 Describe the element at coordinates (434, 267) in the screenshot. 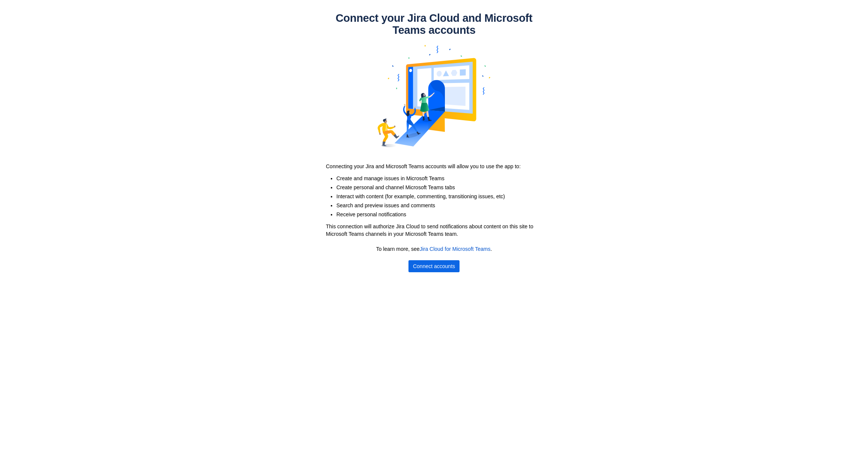

I see `button: Connect accounts` at that location.